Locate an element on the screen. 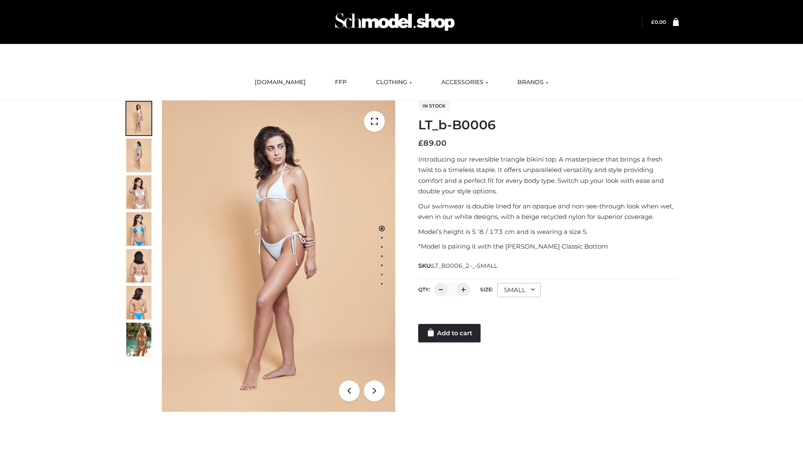  img: ArielClassicBikiniTop_CloudNine_AzureSky_OW114ECO_8-scaled.jpg is located at coordinates (139, 302).